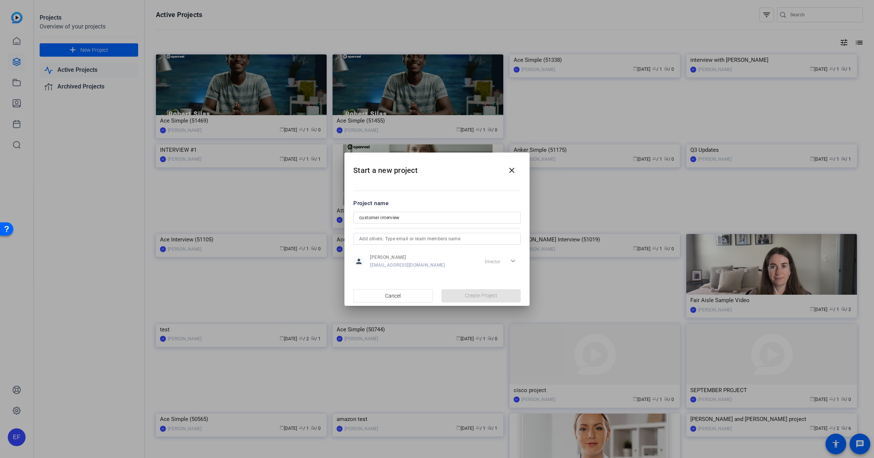  I want to click on mat-icon: person, so click(359, 261).